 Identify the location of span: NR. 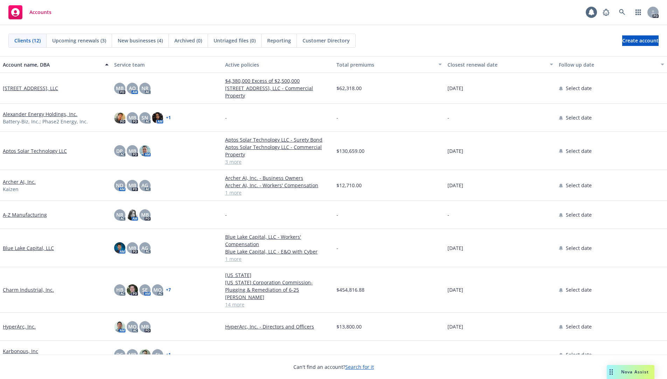
(120, 214).